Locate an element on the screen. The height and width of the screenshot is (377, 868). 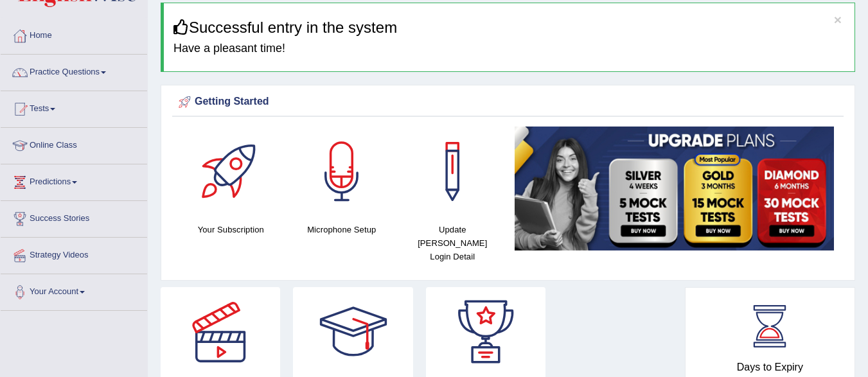
h3: Successful entry in the system is located at coordinates (509, 28).